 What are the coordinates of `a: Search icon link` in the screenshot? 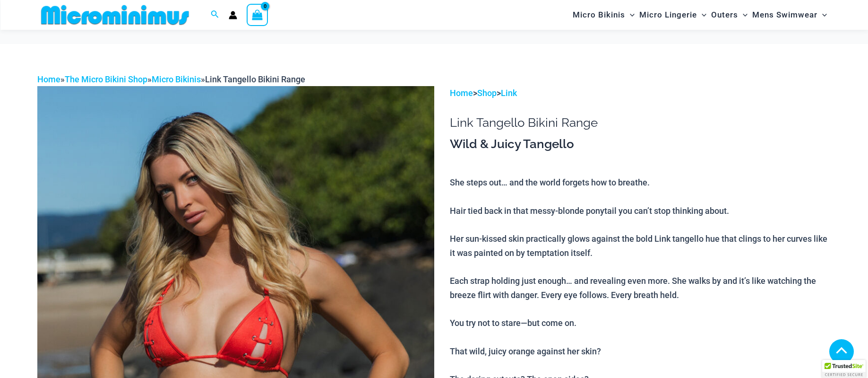 It's located at (215, 15).